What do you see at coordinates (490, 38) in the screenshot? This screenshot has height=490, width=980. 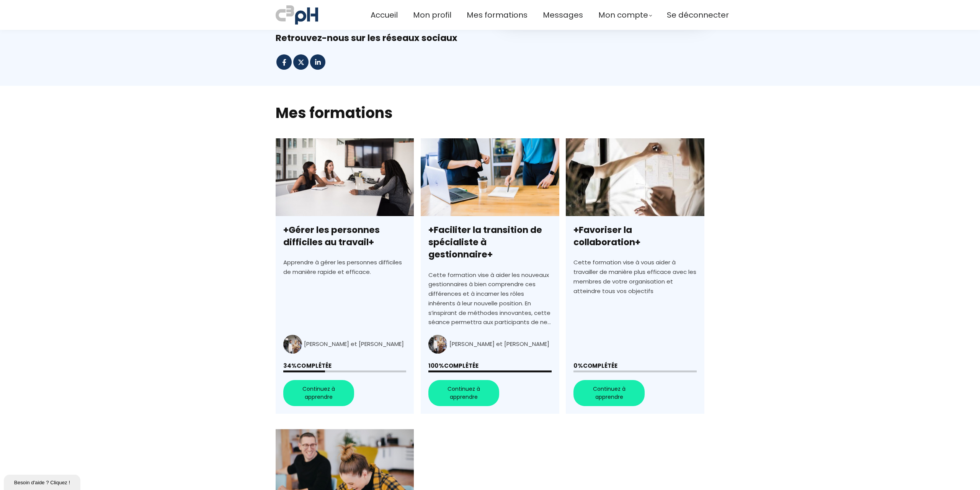 I see `div: Retrouvez-nous sur les réseaux sociaux` at bounding box center [490, 38].